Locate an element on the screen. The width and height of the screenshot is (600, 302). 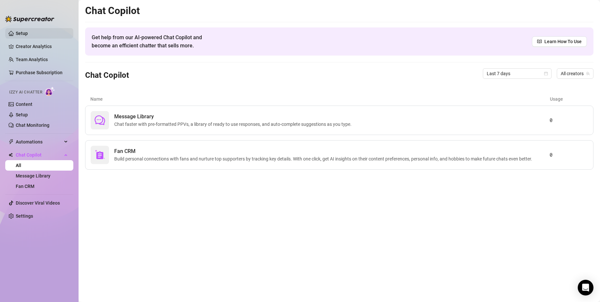
span: comment is located at coordinates (100, 120).